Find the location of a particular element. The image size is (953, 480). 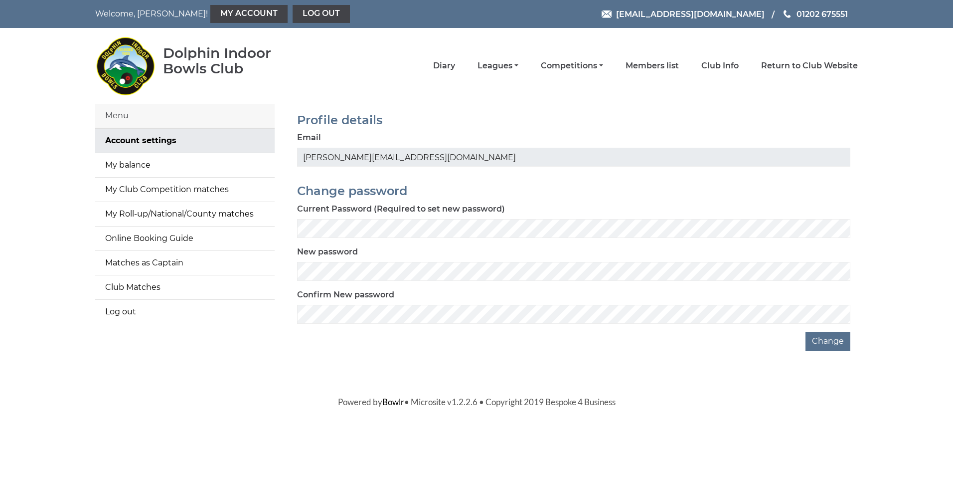

a: Account settings is located at coordinates (185, 141).